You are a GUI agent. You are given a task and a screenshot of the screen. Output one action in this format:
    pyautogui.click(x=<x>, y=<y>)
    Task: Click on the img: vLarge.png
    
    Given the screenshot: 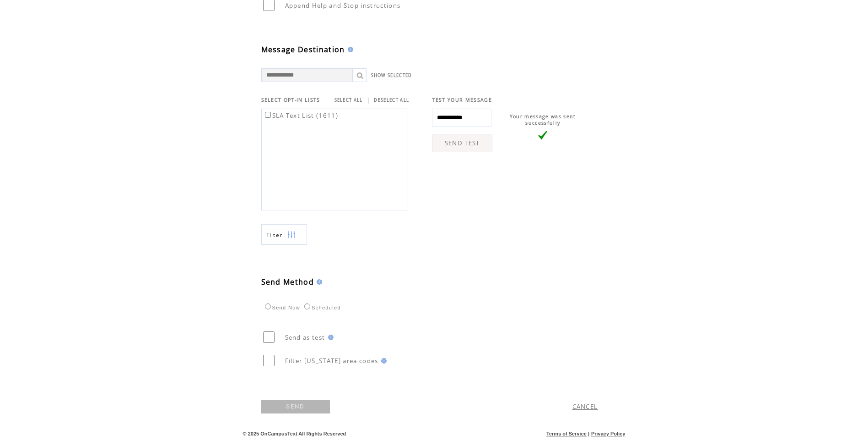 What is the action you would take?
    pyautogui.click(x=543, y=135)
    